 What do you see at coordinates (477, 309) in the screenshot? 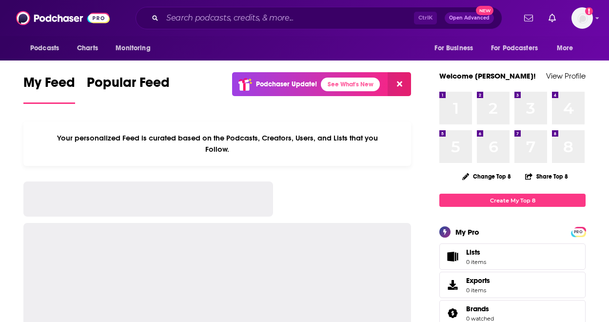
I see `span: Brands` at bounding box center [477, 309].